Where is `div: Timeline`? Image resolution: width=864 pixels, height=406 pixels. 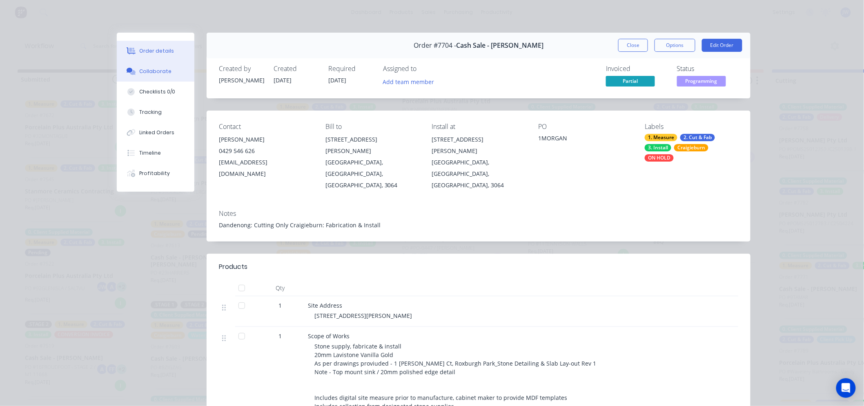 div: Timeline is located at coordinates (150, 153).